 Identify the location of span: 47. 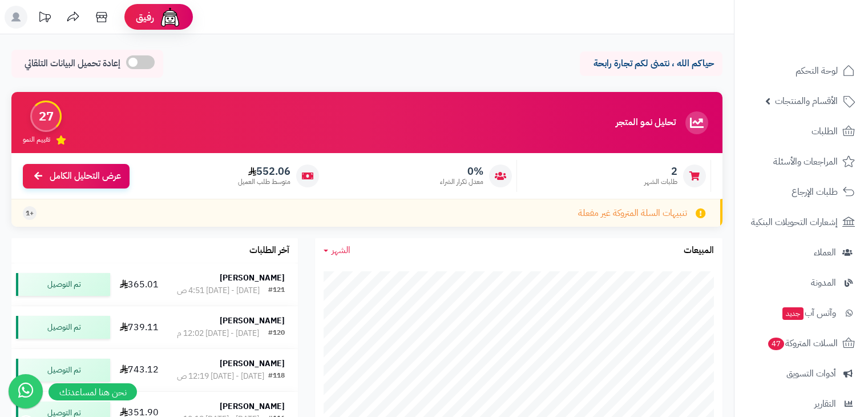
(776, 344).